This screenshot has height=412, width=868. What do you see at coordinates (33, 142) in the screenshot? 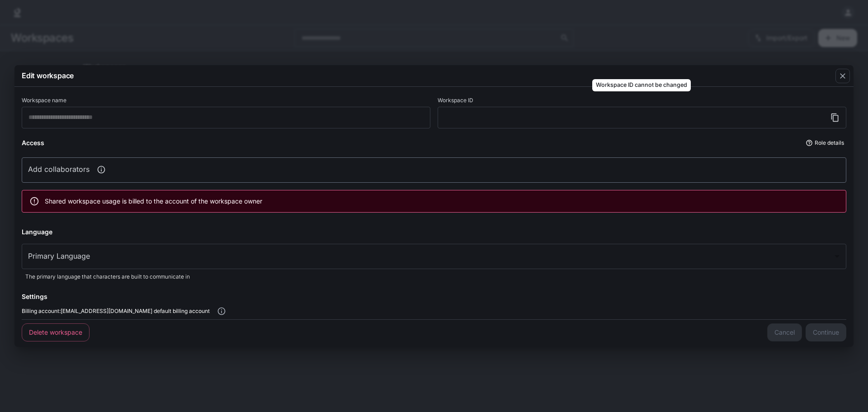
I see `p: Access` at bounding box center [33, 142].